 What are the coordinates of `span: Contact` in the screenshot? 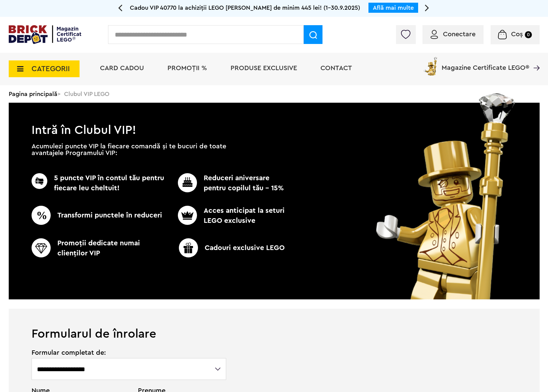 It's located at (336, 68).